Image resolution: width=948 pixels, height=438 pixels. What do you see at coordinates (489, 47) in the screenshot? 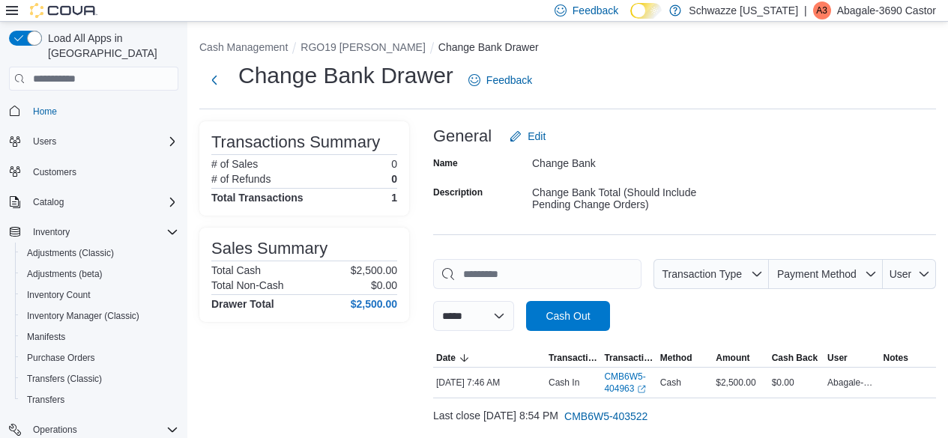
I see `button: Change Bank Drawer` at bounding box center [489, 47].